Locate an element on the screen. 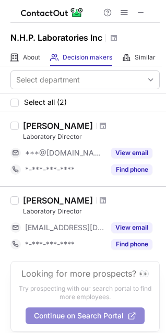  header: Looking for more prospects? 👀 is located at coordinates (85, 274).